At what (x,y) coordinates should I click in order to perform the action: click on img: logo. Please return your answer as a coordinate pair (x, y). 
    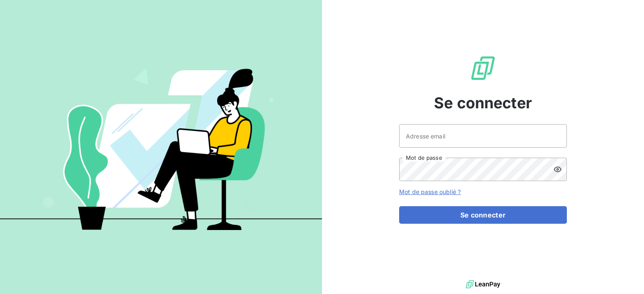
    Looking at the image, I should click on (483, 284).